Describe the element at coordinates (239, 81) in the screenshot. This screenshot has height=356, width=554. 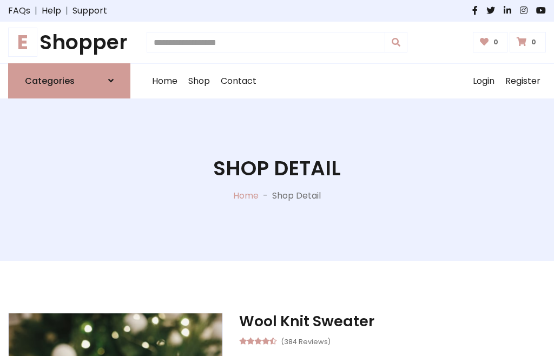
I see `a: Contact` at that location.